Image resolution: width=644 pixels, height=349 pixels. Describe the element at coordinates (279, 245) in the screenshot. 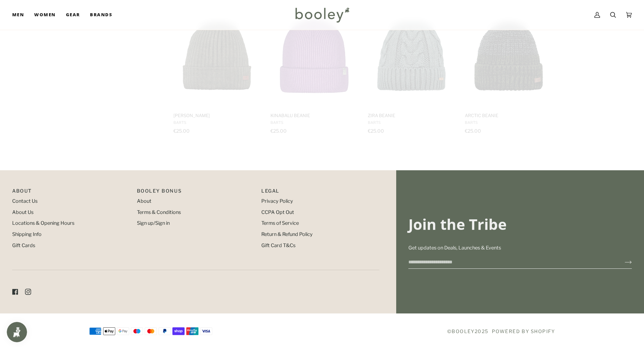

I see `a: Gift Card T&Cs` at that location.